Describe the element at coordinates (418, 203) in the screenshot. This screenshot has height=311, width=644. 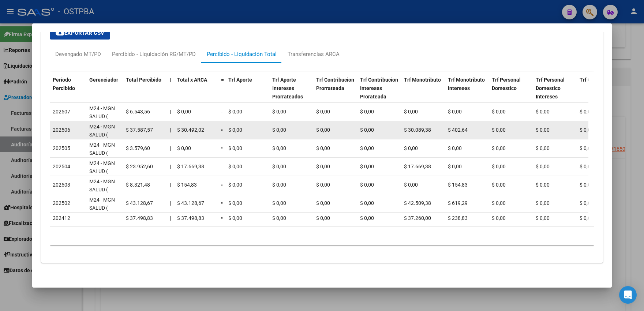
I see `span: $ 42.509,38` at that location.